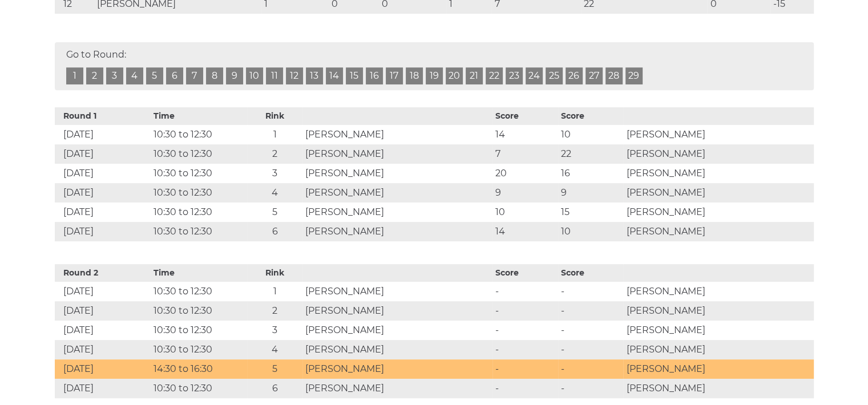  What do you see at coordinates (274, 213) in the screenshot?
I see `td: 5` at bounding box center [274, 213].